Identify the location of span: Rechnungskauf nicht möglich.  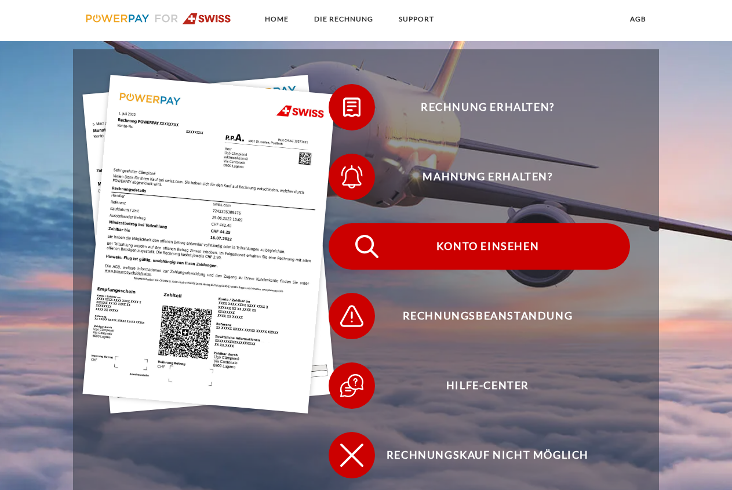
(487, 455).